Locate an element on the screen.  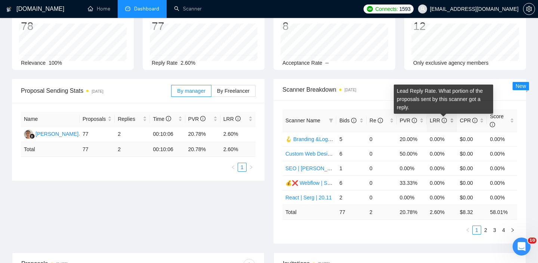
span: PVR is located at coordinates (197, 119).